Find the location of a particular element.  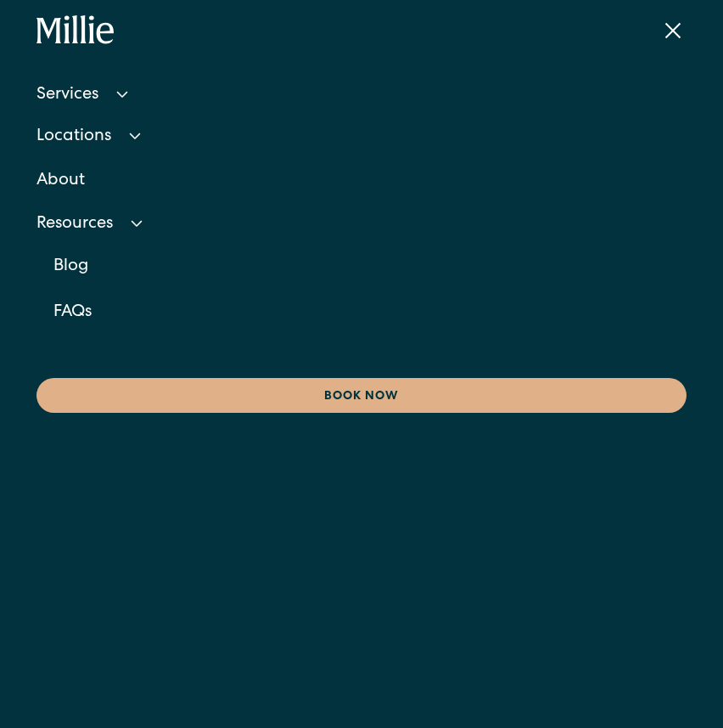

a: home is located at coordinates (75, 30).